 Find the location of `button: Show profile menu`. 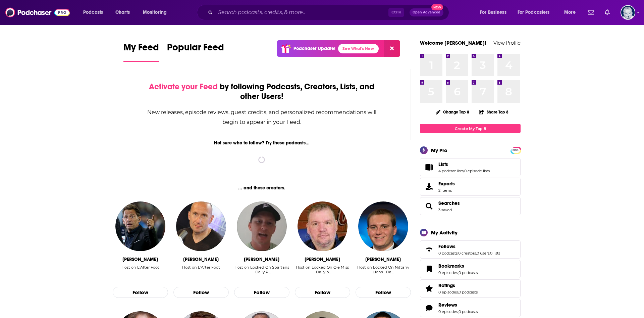

button: Show profile menu is located at coordinates (628, 12).